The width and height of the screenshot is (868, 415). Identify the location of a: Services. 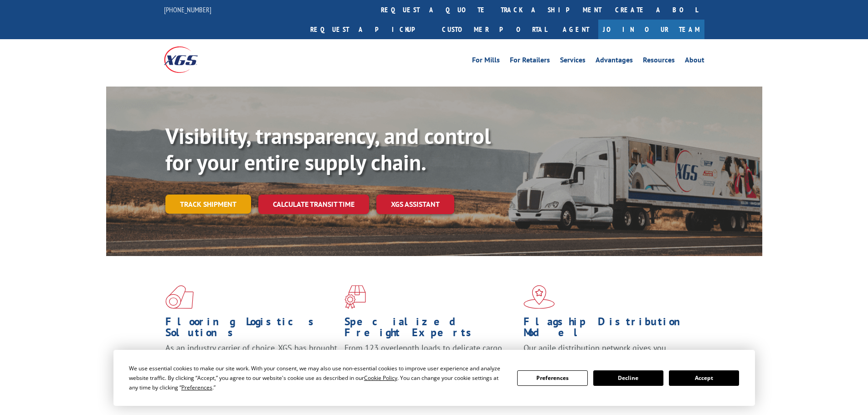
(573, 62).